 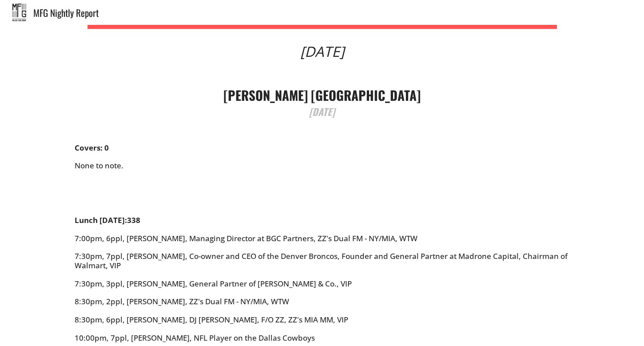 What do you see at coordinates (91, 147) in the screenshot?
I see `strong: Covers: 0` at bounding box center [91, 147].